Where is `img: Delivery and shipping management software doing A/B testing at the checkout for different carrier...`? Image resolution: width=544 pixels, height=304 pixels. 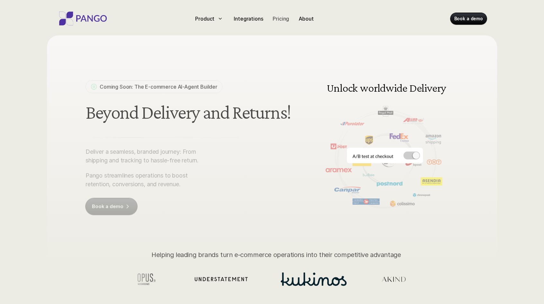
img: Delivery and shipping management software doing A/B testing at the checkout for different carrier... is located at coordinates (385, 142).